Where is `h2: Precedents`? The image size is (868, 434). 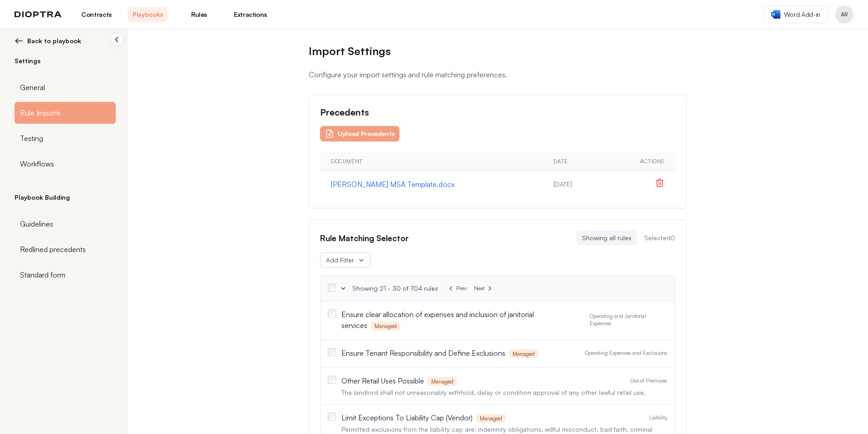 h2: Precedents is located at coordinates (498, 112).